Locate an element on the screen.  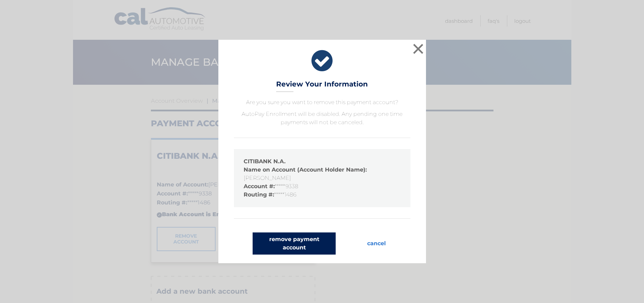
h3: Review Your Information is located at coordinates (322, 86).